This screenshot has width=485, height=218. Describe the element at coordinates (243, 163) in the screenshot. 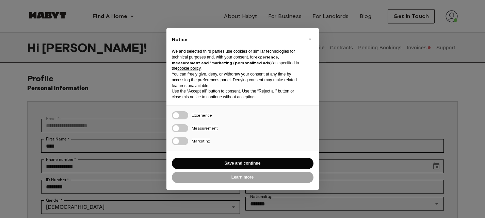

I see `button: Save and continue` at that location.